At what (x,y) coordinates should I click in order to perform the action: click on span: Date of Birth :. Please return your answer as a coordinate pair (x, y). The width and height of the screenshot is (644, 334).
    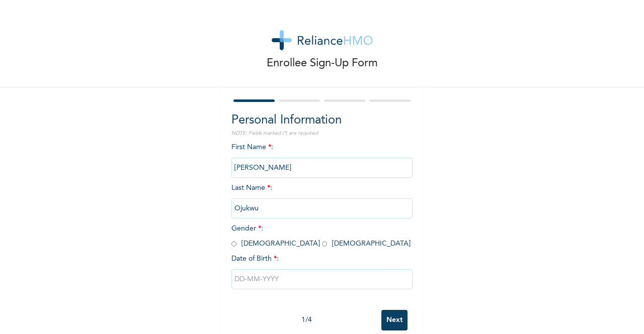
    Looking at the image, I should click on (255, 259).